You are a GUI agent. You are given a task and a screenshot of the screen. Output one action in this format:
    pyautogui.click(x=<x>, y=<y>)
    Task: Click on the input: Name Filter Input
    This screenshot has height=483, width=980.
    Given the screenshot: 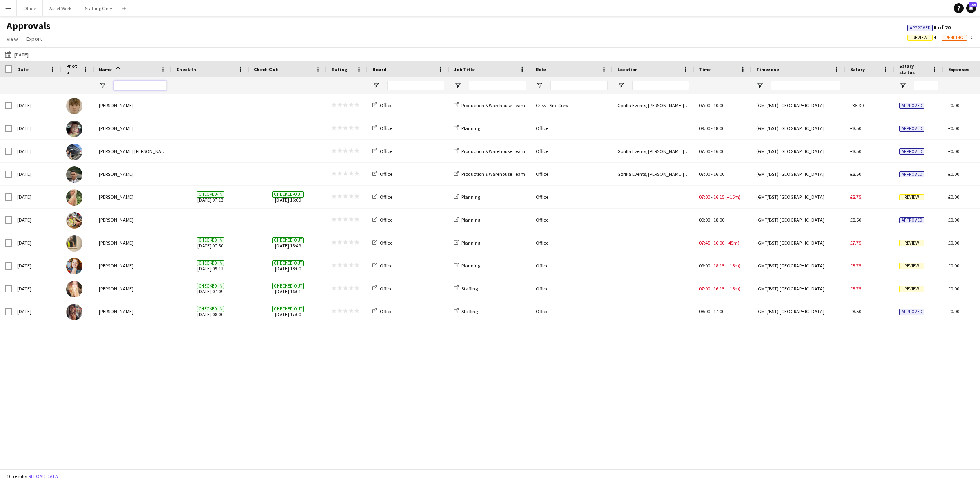 What is the action you would take?
    pyautogui.click(x=140, y=86)
    